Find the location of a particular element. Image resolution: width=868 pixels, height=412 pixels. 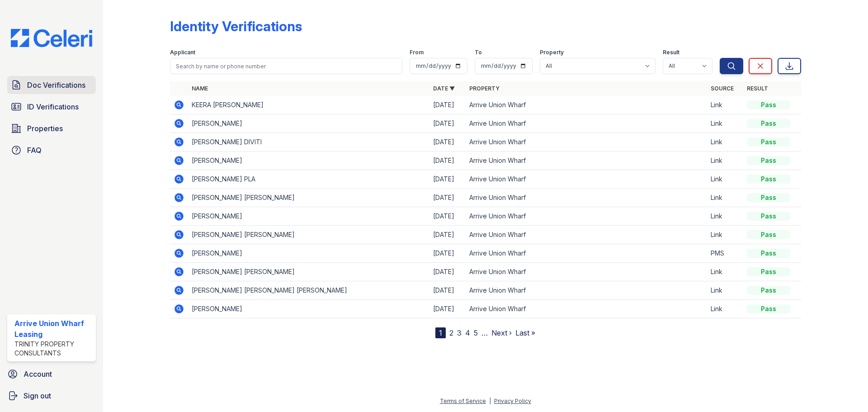

label: Result is located at coordinates (671, 52).